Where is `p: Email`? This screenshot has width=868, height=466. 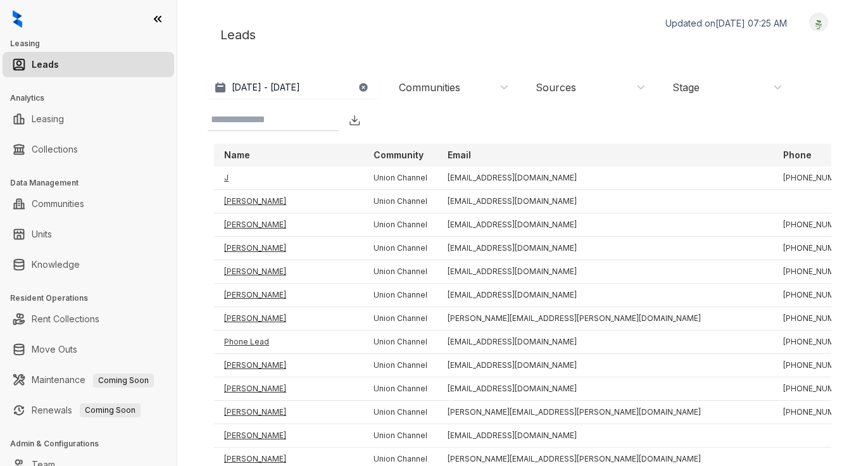
p: Email is located at coordinates (459, 155).